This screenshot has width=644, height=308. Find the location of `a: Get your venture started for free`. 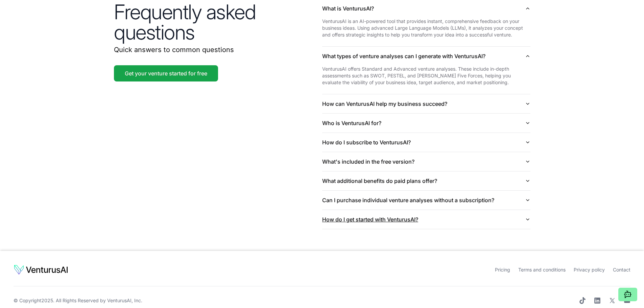

a: Get your venture started for free is located at coordinates (166, 73).